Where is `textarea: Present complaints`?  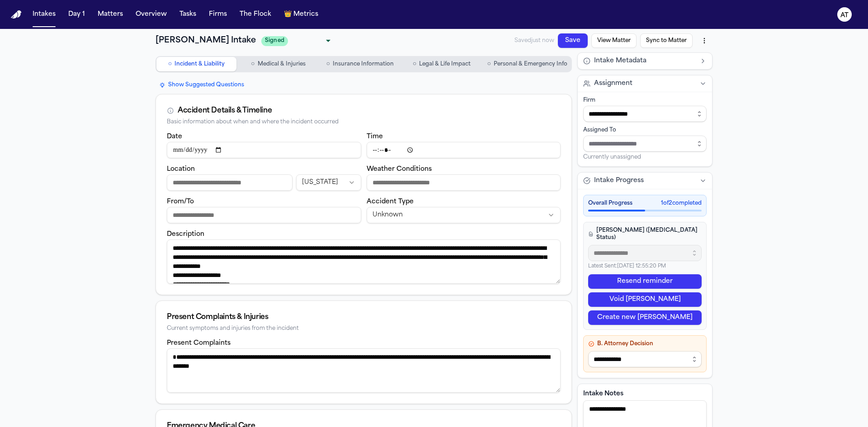 textarea: Present complaints is located at coordinates (364, 371).